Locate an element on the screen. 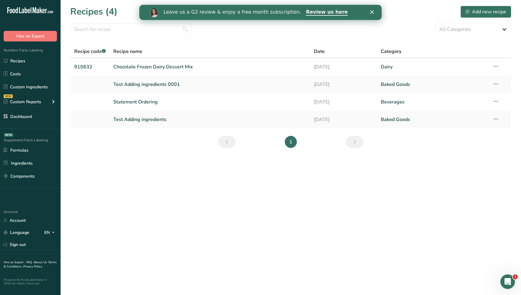  div: Add new recipe is located at coordinates (486, 12).